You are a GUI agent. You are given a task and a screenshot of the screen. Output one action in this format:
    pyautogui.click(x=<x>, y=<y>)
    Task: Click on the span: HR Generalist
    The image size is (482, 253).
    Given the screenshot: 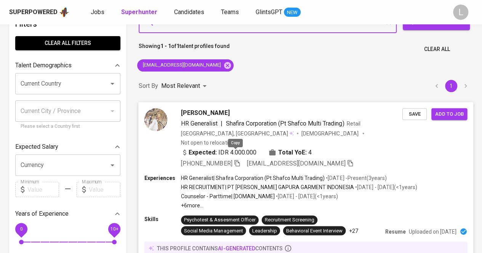 What is the action you would take?
    pyautogui.click(x=199, y=123)
    